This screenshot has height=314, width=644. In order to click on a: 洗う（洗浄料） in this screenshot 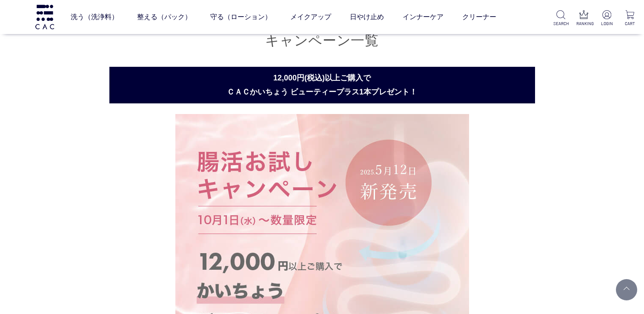, I will do `click(94, 17)`.